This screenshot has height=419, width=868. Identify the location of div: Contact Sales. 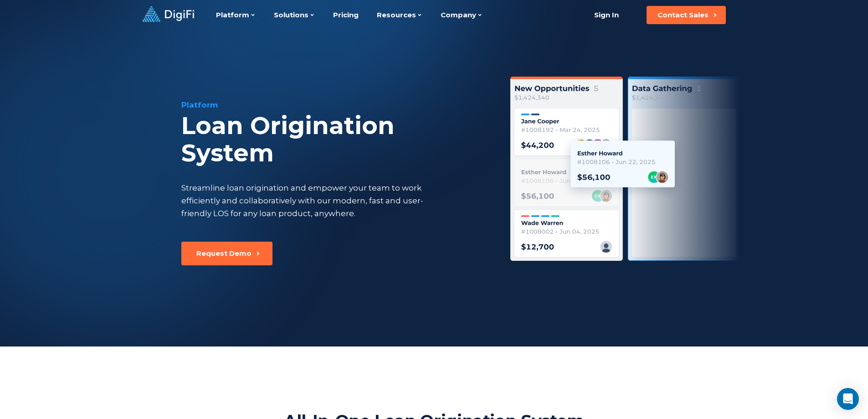
(682, 15).